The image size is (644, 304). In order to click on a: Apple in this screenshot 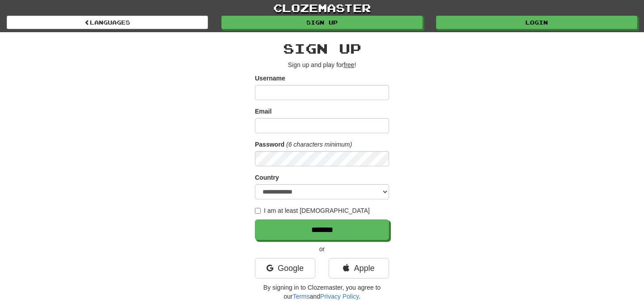, I will do `click(359, 269)`.